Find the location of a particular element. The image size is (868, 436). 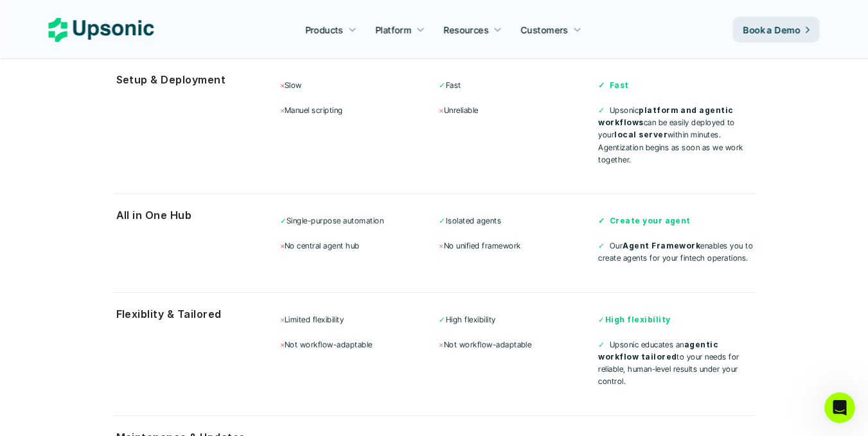

p: Flexiblity & Tailored is located at coordinates (192, 314).